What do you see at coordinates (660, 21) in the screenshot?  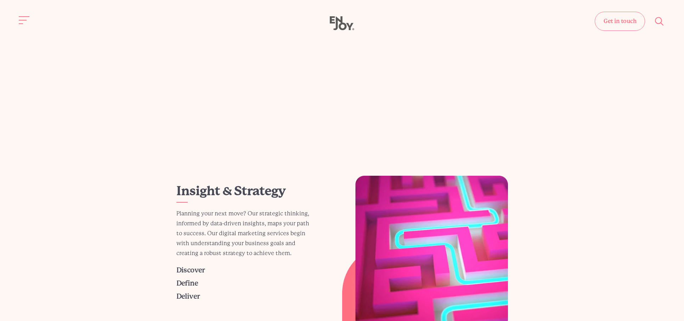 I see `button: Site search` at bounding box center [660, 21].